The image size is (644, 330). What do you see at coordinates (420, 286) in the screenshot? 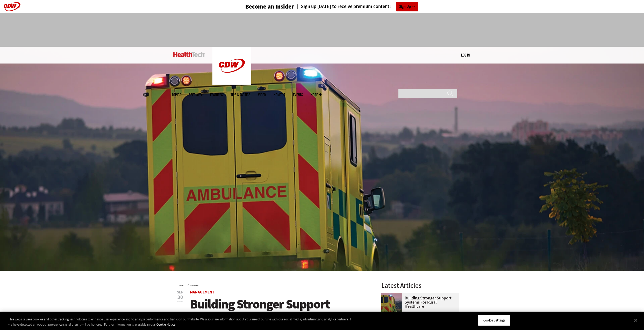
I see `h3: Latest Articles` at bounding box center [420, 286].